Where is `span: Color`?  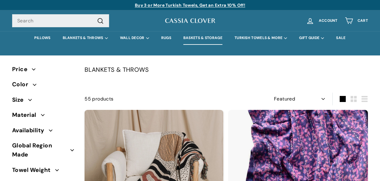
span: Color is located at coordinates (22, 84).